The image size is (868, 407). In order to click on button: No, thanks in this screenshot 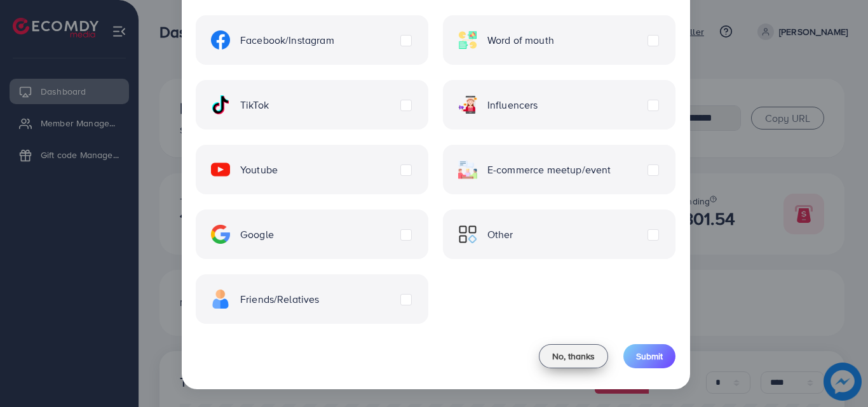, I will do `click(573, 356)`.